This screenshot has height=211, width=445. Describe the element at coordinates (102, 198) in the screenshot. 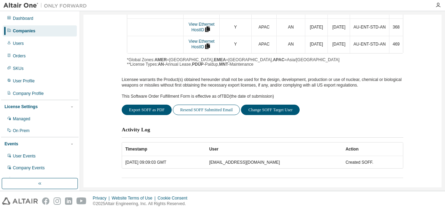

I see `div: Privacy` at that location.